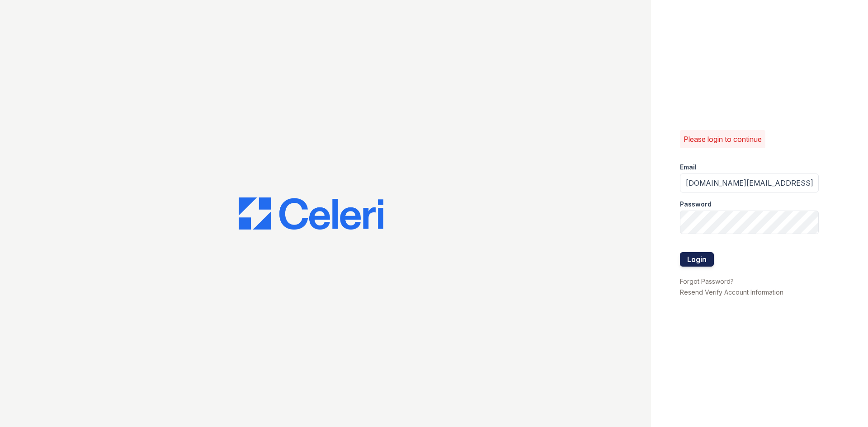 The image size is (868, 427). I want to click on button: Login, so click(697, 259).